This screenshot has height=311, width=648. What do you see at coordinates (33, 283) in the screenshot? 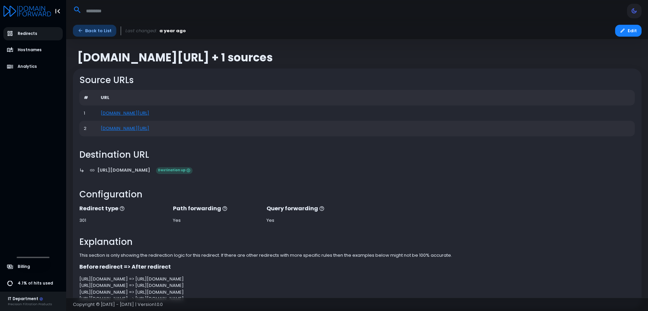
I see `a: 4.1% of hits used` at bounding box center [33, 283].